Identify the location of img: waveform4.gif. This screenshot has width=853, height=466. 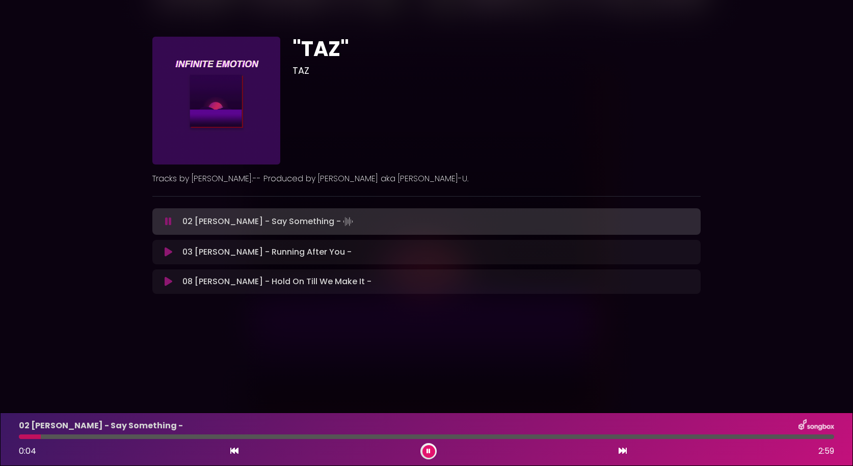
(348, 222).